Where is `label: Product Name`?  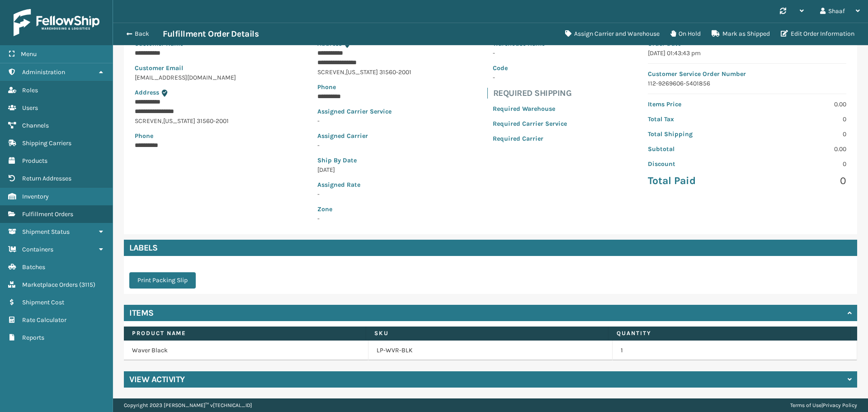 label: Product Name is located at coordinates (244, 333).